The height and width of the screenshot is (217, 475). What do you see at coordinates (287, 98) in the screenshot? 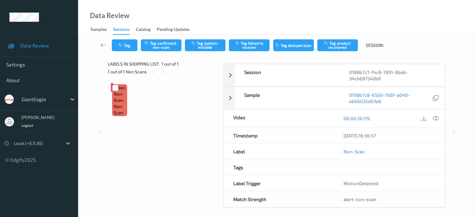
I see `div: Sample` at bounding box center [287, 98].